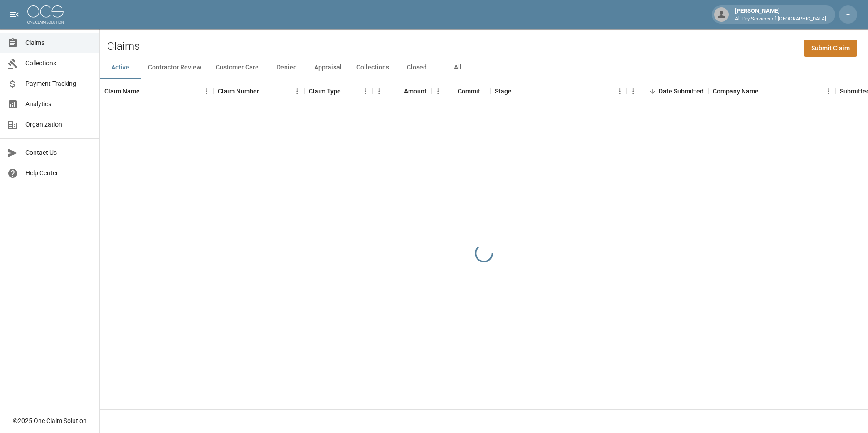 The height and width of the screenshot is (433, 868). I want to click on h2: Claims, so click(124, 47).